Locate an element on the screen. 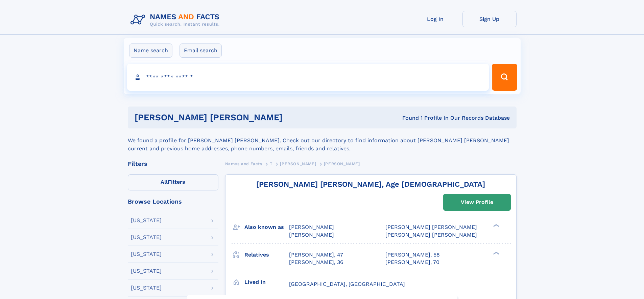 The image size is (644, 299). div: View Profile is located at coordinates (477, 203).